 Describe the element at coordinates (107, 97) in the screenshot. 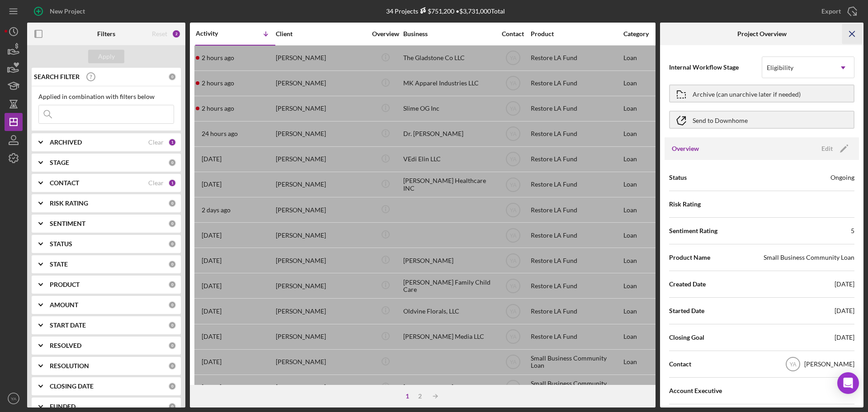

I see `div: Applied in combination with filters below` at that location.